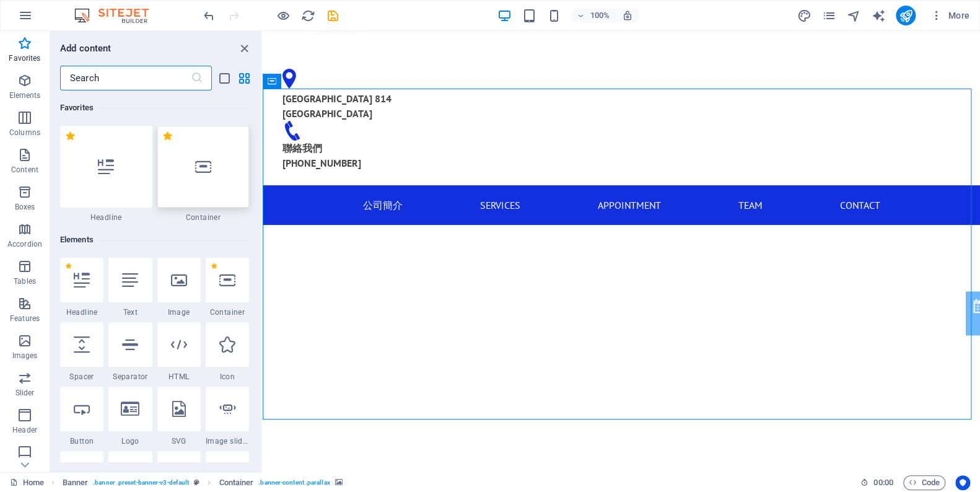  Describe the element at coordinates (25, 96) in the screenshot. I see `p: Elements` at that location.